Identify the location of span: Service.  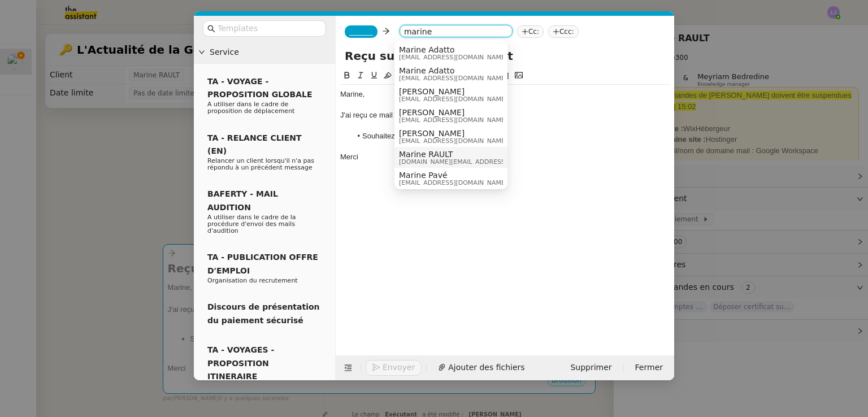
(270, 52).